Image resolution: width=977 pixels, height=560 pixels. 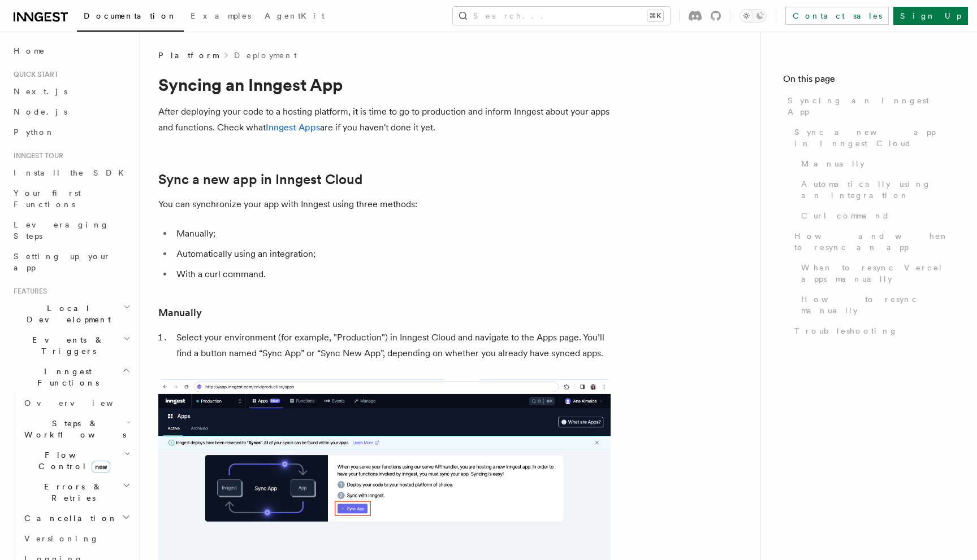 I want to click on button: Inngest Functions, so click(x=71, y=377).